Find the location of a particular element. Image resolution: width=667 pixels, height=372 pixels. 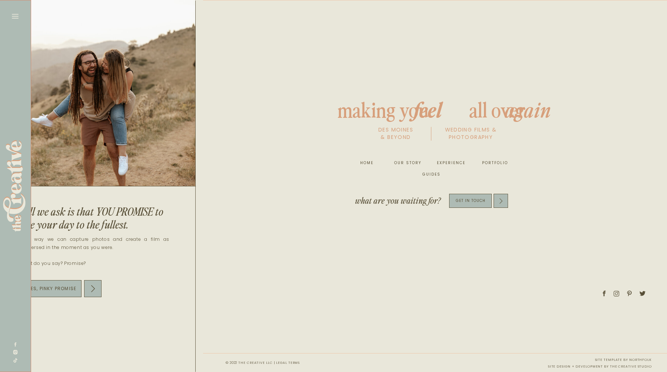

h2: again is located at coordinates (528, 107).